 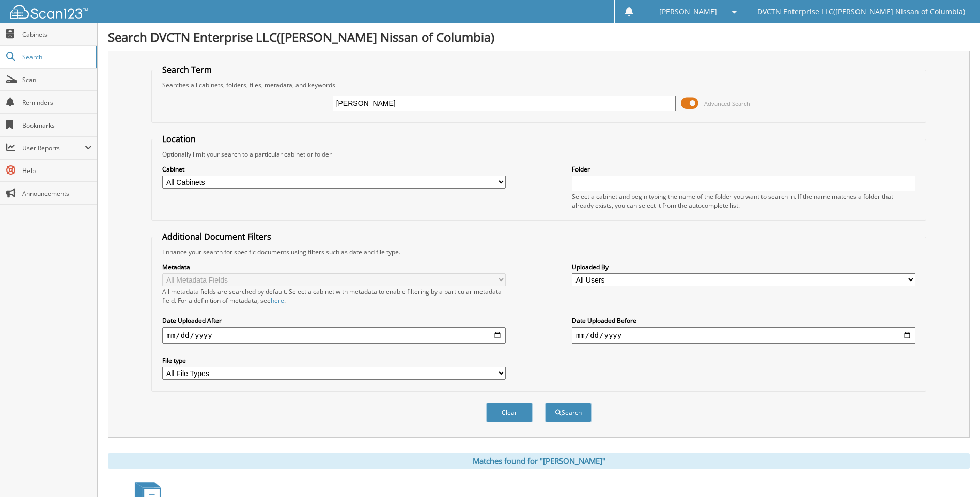 I want to click on label: Uploaded By, so click(x=744, y=267).